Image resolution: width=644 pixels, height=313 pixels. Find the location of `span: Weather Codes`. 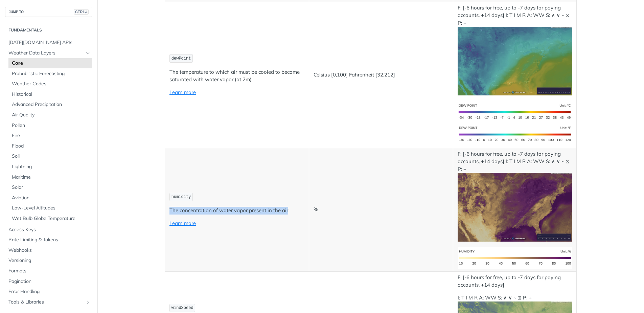

span: Weather Codes is located at coordinates (51, 84).